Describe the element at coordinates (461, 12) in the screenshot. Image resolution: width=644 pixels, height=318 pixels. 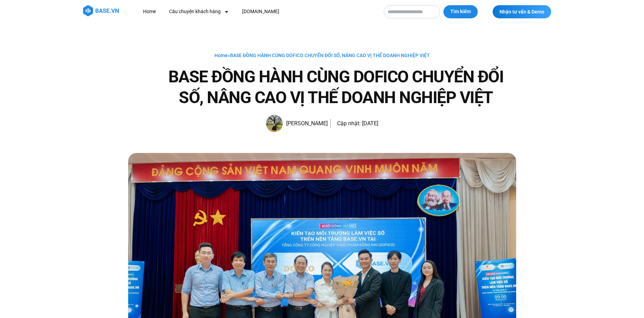
I see `span: Tìm kiếm` at that location.